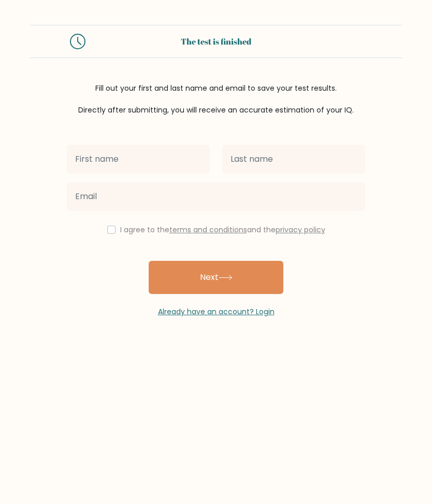 The width and height of the screenshot is (432, 504). Describe the element at coordinates (216, 197) in the screenshot. I see `input: Email` at that location.